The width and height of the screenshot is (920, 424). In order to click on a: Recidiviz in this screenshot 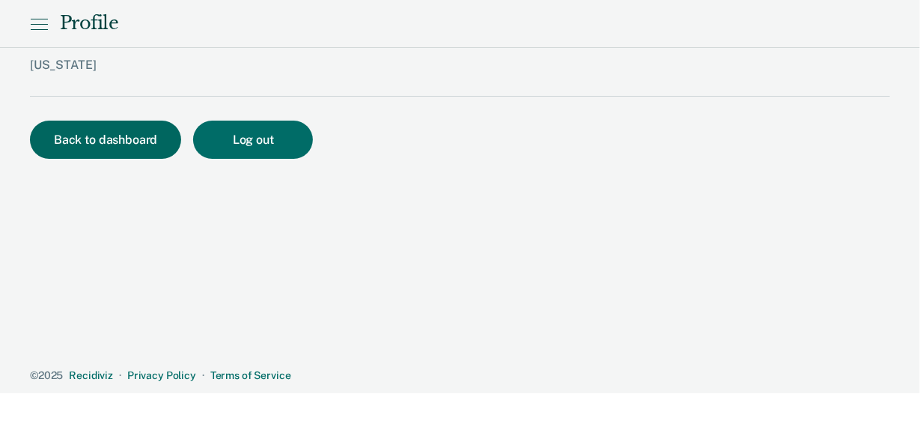, I will do `click(91, 375)`.